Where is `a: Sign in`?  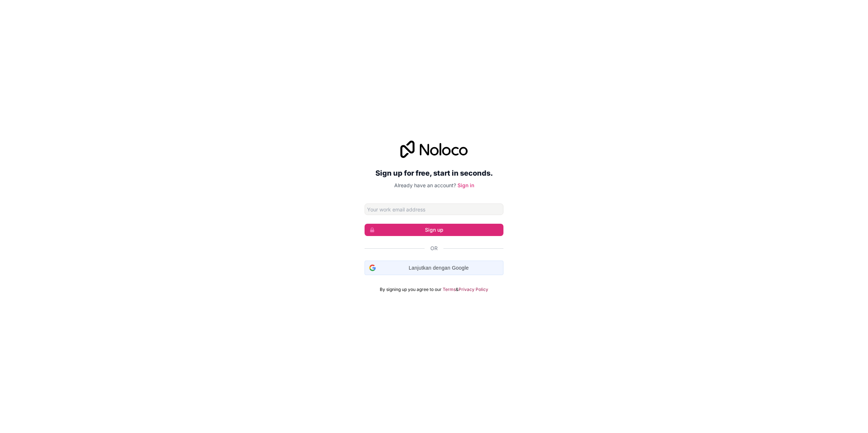 a: Sign in is located at coordinates (466, 185).